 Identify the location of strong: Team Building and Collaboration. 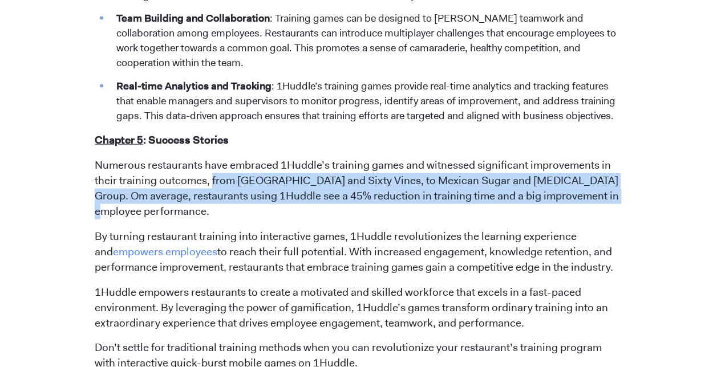
(193, 18).